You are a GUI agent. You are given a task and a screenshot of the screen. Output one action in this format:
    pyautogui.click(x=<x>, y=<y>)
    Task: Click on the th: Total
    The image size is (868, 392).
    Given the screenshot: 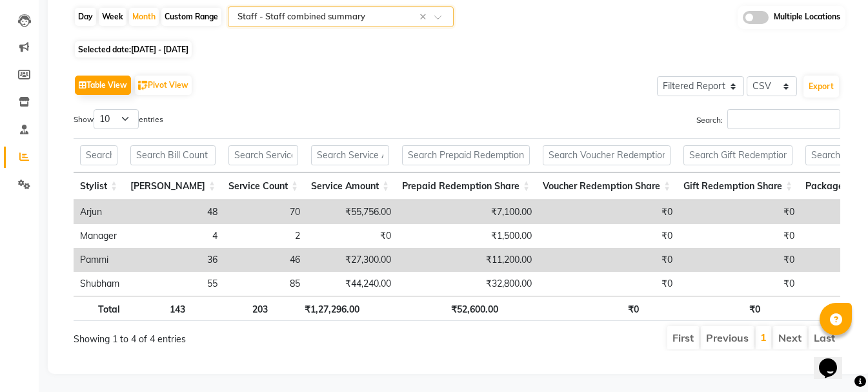 What is the action you would take?
    pyautogui.click(x=100, y=308)
    